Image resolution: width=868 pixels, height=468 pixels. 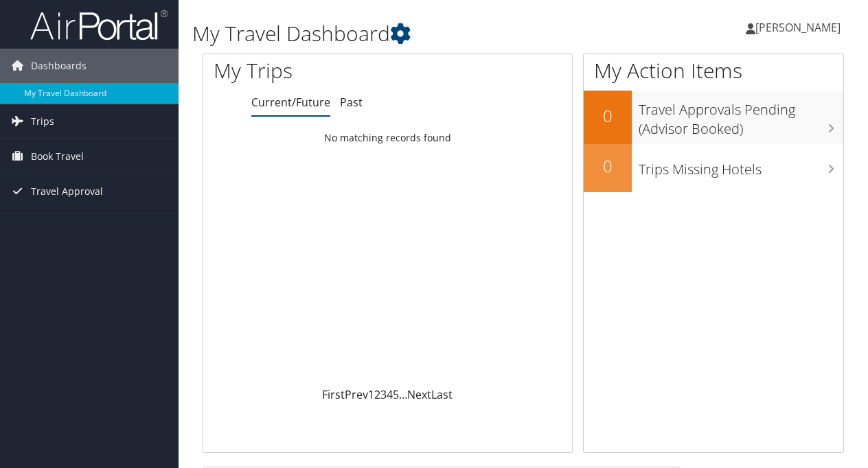 I want to click on a: 0Trips Missing Hotels, so click(x=713, y=168).